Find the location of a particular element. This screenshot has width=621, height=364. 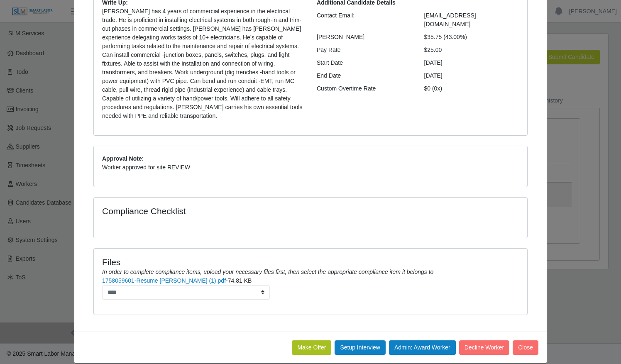

span: 74.81 KB is located at coordinates (240, 281).